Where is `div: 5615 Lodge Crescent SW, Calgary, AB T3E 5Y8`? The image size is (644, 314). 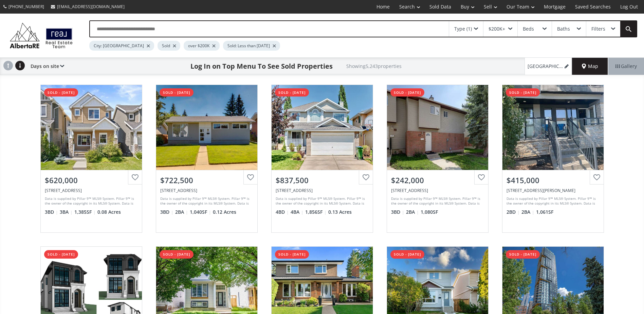
div: 5615 Lodge Crescent SW, Calgary, AB T3E 5Y8 is located at coordinates (207, 190).